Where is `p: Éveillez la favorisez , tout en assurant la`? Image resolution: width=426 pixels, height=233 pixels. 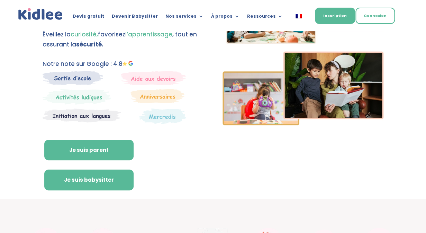 p: Éveillez la favorisez , tout en assurant la is located at coordinates (123, 39).